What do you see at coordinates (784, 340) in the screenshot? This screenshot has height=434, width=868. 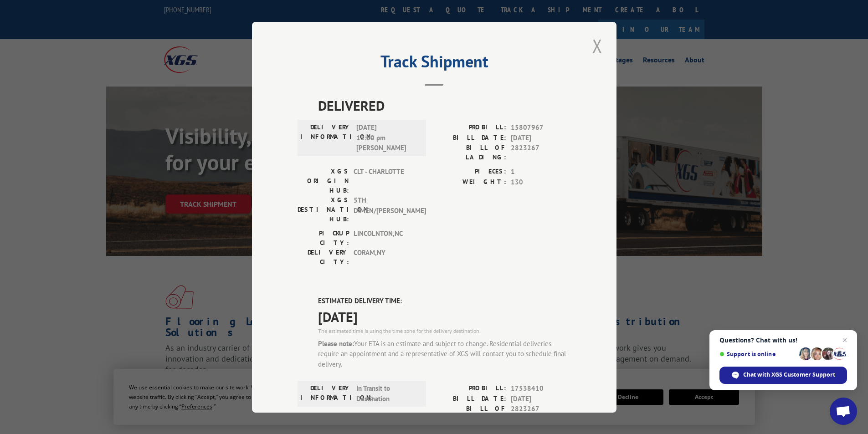 I see `span: Questions? Chat with us!` at bounding box center [784, 340].